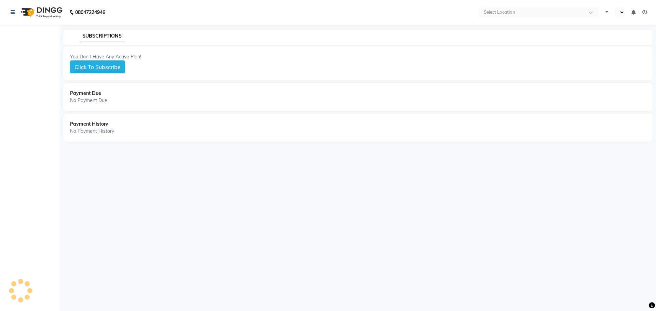 The width and height of the screenshot is (656, 311). What do you see at coordinates (90, 12) in the screenshot?
I see `b: 08047224946` at bounding box center [90, 12].